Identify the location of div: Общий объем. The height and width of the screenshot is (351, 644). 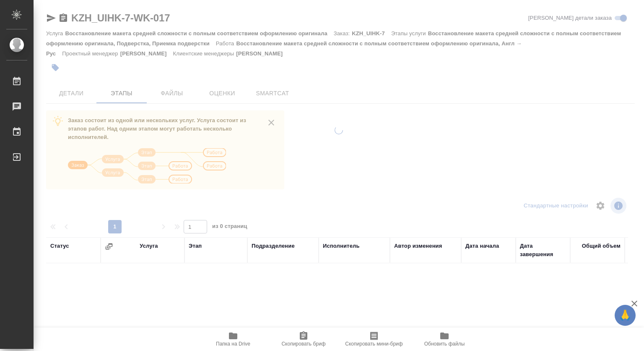
(601, 246).